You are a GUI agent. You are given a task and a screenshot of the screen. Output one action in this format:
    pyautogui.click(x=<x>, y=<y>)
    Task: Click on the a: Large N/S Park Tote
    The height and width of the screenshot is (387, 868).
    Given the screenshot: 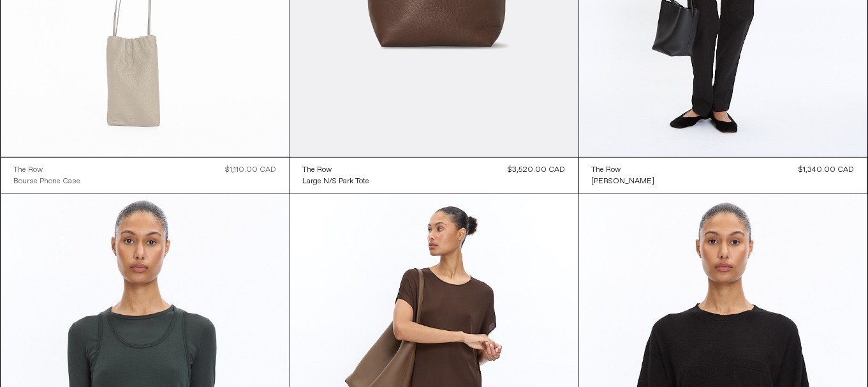 What is the action you would take?
    pyautogui.click(x=336, y=181)
    